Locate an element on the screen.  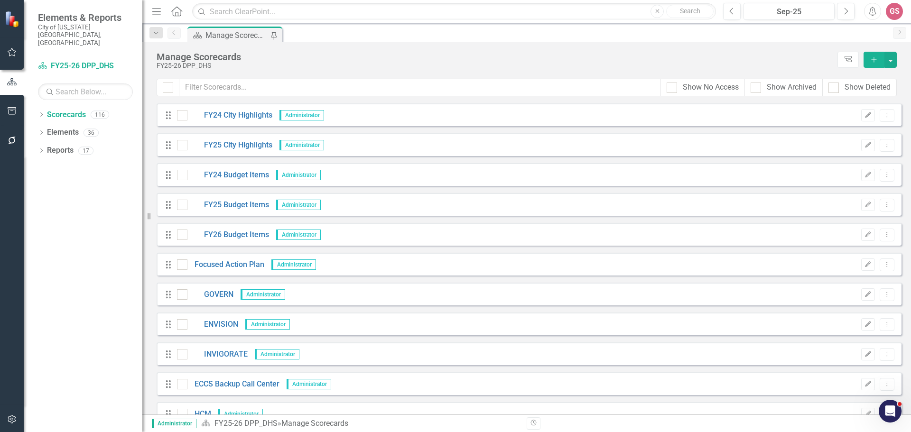
div: FY25-26 DPP_DHS is located at coordinates (495, 66).